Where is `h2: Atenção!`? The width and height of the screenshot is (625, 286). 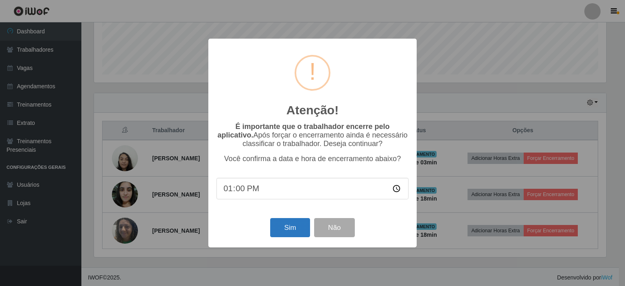
h2: Atenção! is located at coordinates (312, 110).